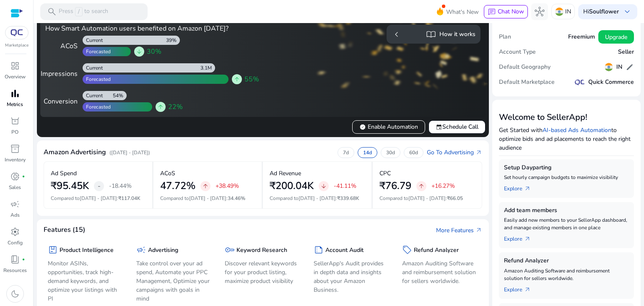 This screenshot has width=644, height=306. I want to click on span: package, so click(53, 250).